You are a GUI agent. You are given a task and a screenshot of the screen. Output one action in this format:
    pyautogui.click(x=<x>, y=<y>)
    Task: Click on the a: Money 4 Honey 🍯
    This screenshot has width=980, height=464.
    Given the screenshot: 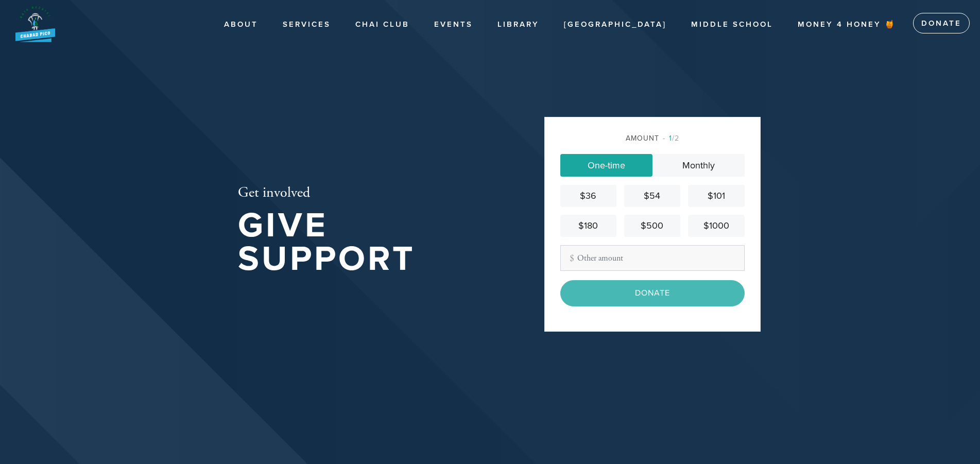 What is the action you would take?
    pyautogui.click(x=847, y=24)
    